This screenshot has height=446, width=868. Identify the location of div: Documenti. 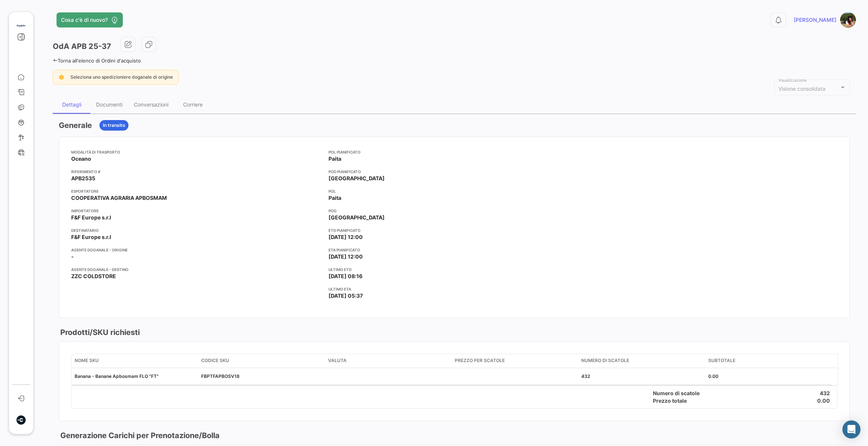
(109, 104).